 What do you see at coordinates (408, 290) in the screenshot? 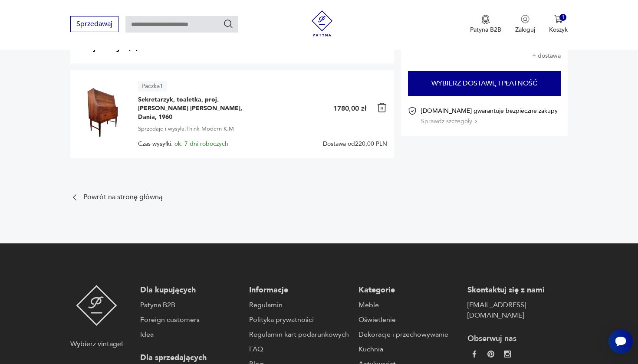
I see `p: Kategorie` at bounding box center [408, 290].